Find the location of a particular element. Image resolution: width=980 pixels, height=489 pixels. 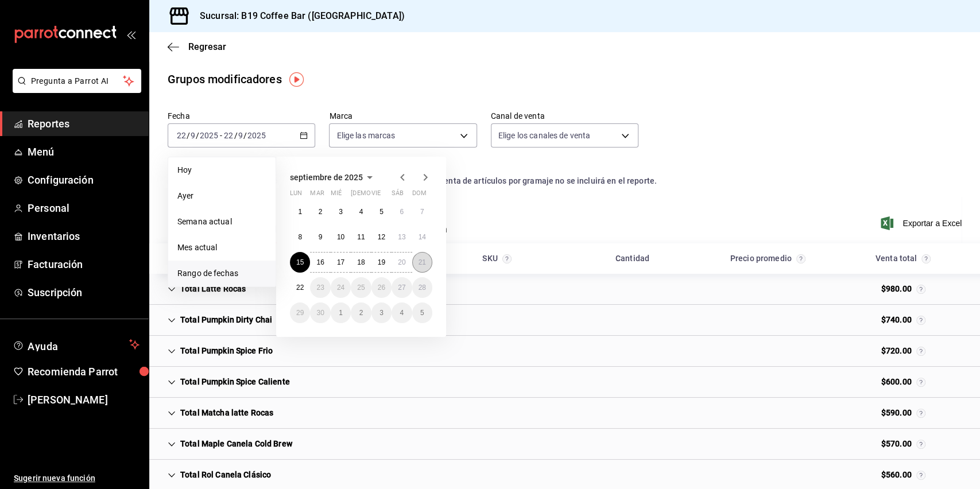

span: Configuración is located at coordinates (83, 180).